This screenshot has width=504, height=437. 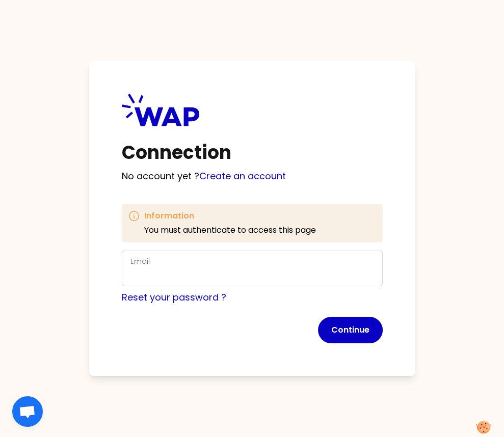 What do you see at coordinates (174, 297) in the screenshot?
I see `a: Reset your password ?` at bounding box center [174, 297].